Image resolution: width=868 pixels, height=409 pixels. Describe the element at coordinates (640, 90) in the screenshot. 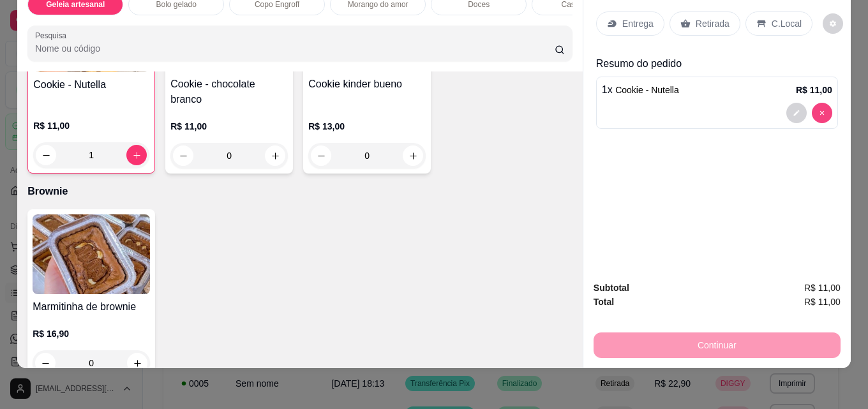

I see `p: 1 x` at that location.